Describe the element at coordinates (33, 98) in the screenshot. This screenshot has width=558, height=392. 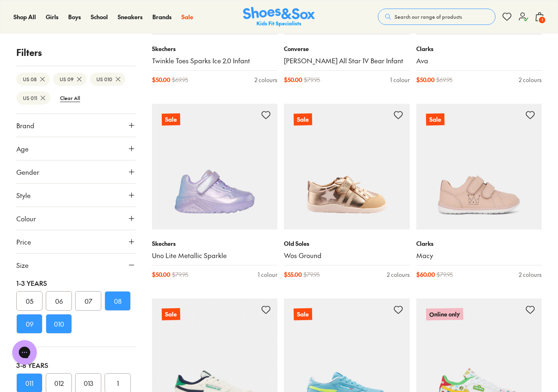
I see `btn: US 011` at that location.